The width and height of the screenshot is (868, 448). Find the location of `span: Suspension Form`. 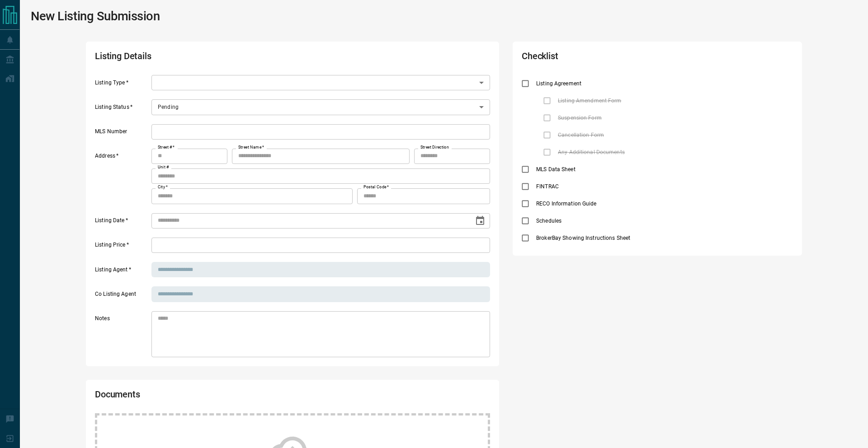

span: Suspension Form is located at coordinates (579, 118).